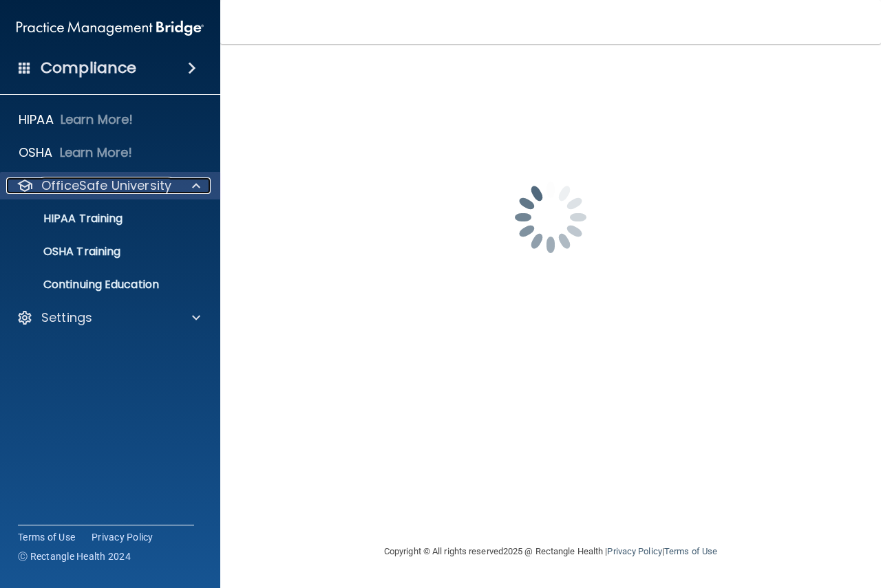 This screenshot has height=588, width=881. Describe the element at coordinates (64, 252) in the screenshot. I see `p: OSHA Training` at that location.